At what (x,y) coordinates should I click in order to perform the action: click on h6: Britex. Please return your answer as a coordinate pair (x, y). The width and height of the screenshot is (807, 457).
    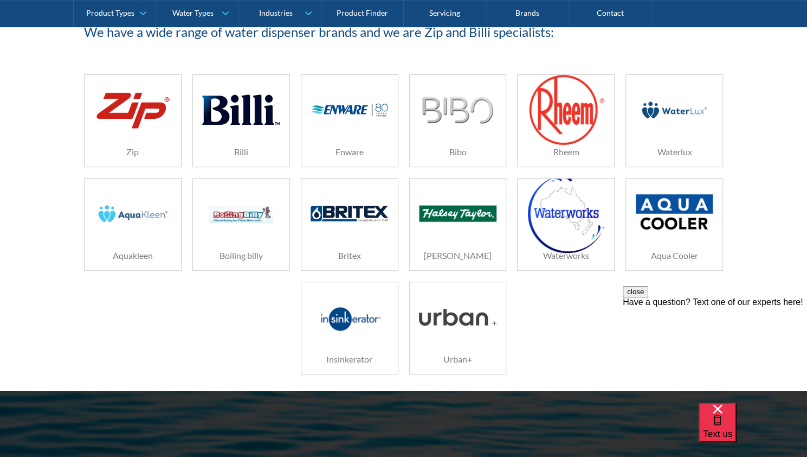
    Looking at the image, I should click on (350, 255).